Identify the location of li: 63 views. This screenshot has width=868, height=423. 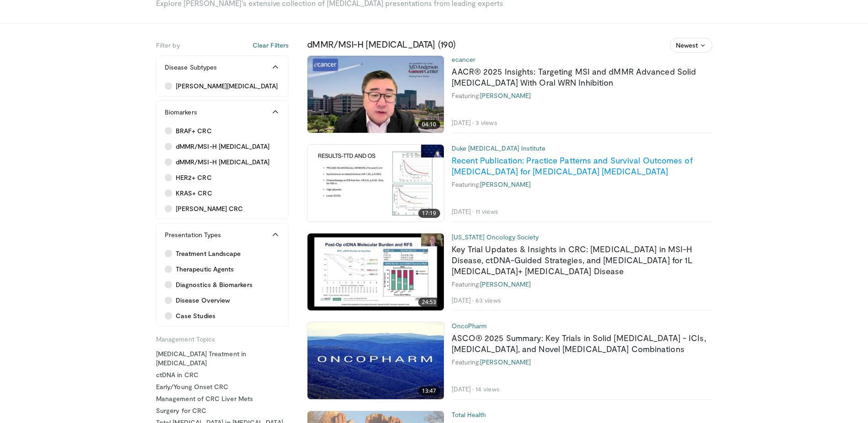
(488, 300).